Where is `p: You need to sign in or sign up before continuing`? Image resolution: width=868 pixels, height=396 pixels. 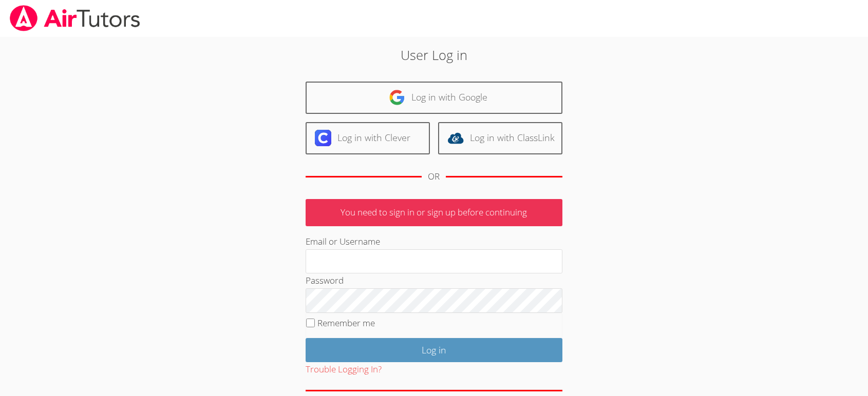 p: You need to sign in or sign up before continuing is located at coordinates (434, 212).